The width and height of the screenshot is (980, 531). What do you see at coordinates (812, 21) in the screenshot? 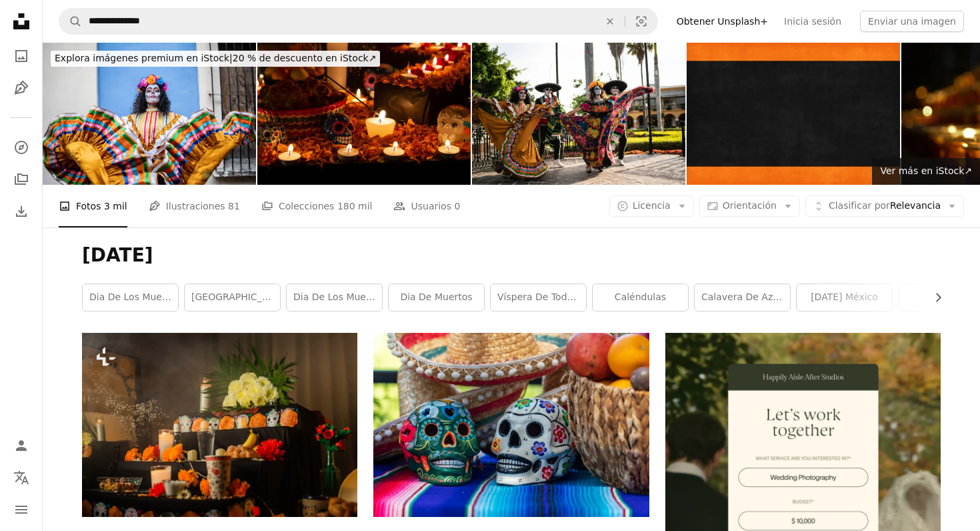
I see `a: Inicia sesión` at bounding box center [812, 21].